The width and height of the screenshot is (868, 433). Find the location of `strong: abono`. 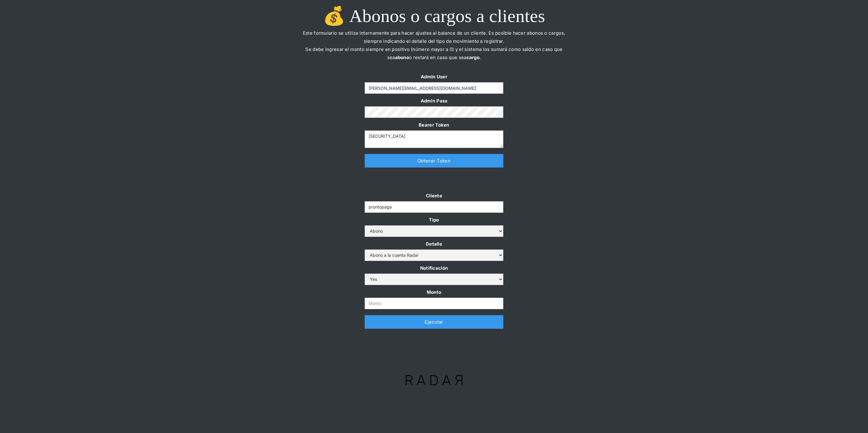

strong: abono is located at coordinates (402, 57).